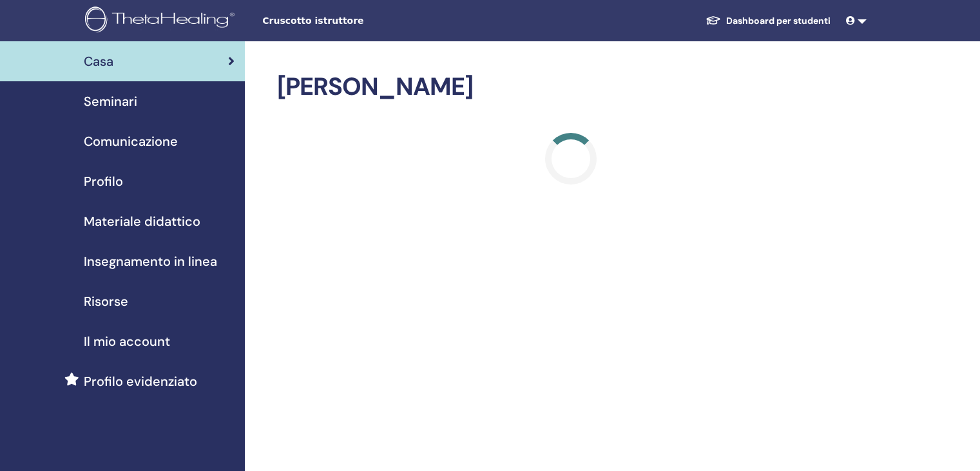  Describe the element at coordinates (110, 102) in the screenshot. I see `span: Seminari` at that location.